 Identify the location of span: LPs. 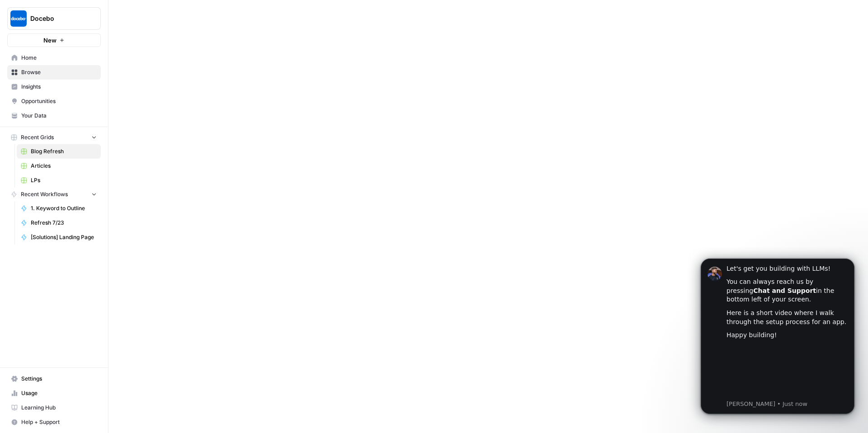
(64, 181).